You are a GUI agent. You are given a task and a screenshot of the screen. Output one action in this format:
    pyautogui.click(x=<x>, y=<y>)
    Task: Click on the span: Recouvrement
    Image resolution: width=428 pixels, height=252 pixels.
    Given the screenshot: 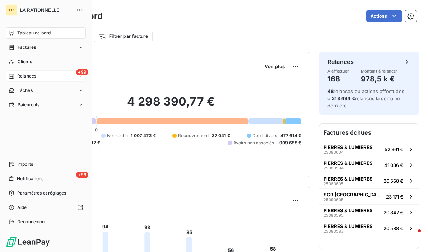 What is the action you would take?
    pyautogui.click(x=193, y=136)
    